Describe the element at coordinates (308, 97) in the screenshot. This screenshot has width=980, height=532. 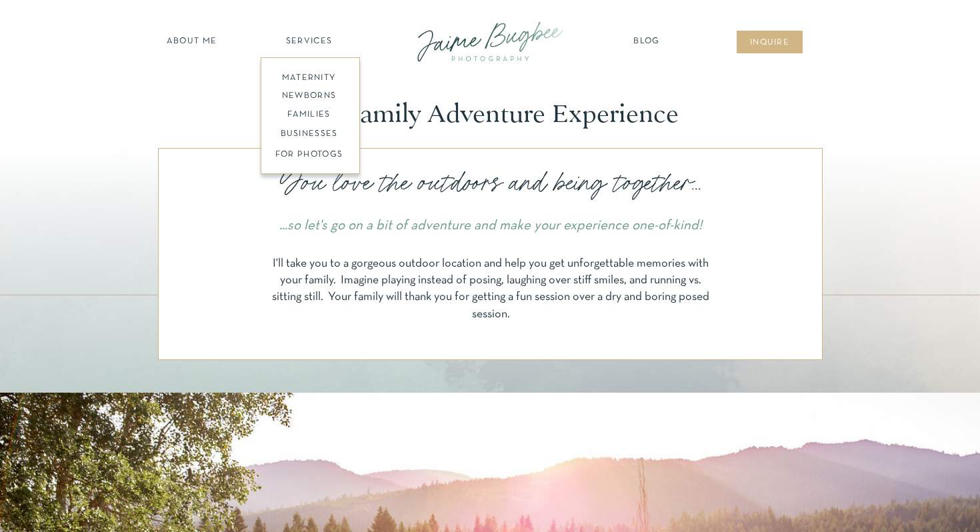
I see `nav: newborns` at that location.